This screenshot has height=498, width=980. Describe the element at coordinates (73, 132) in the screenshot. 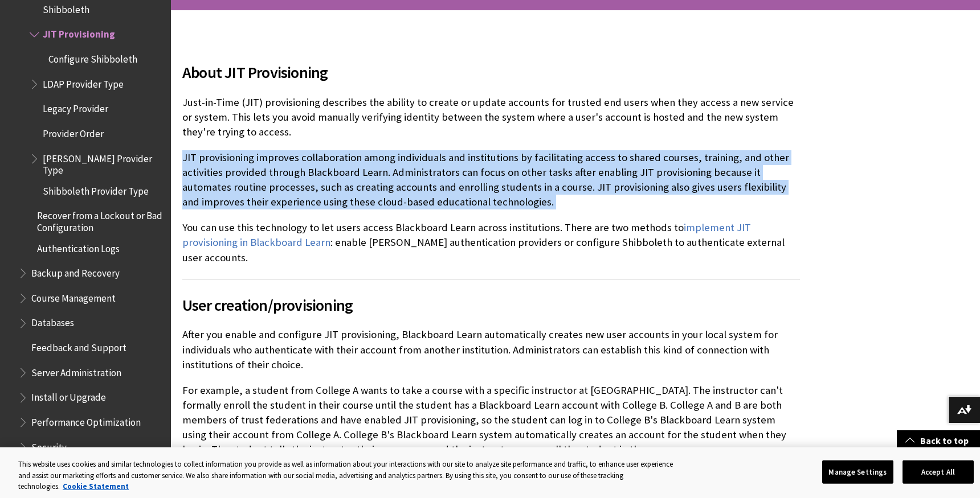

I see `span: Provider Order` at that location.